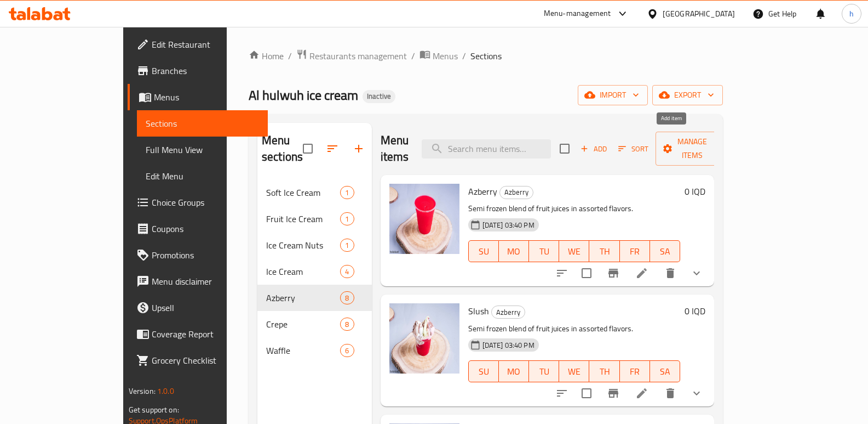 This screenshot has height=424, width=868. I want to click on h2: Menu items, so click(395, 149).